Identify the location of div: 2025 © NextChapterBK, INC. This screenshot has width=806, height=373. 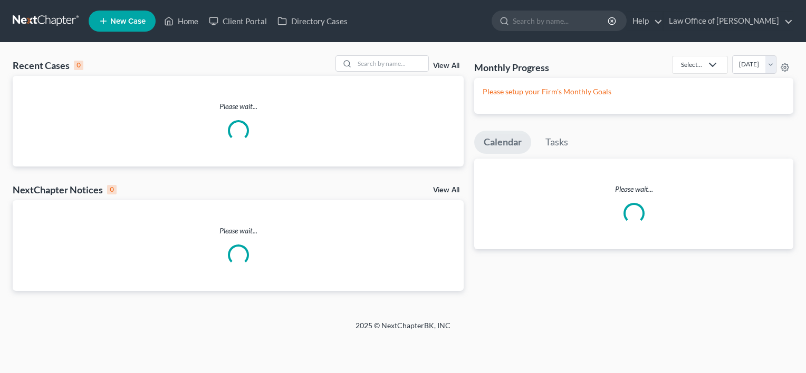
(403, 330).